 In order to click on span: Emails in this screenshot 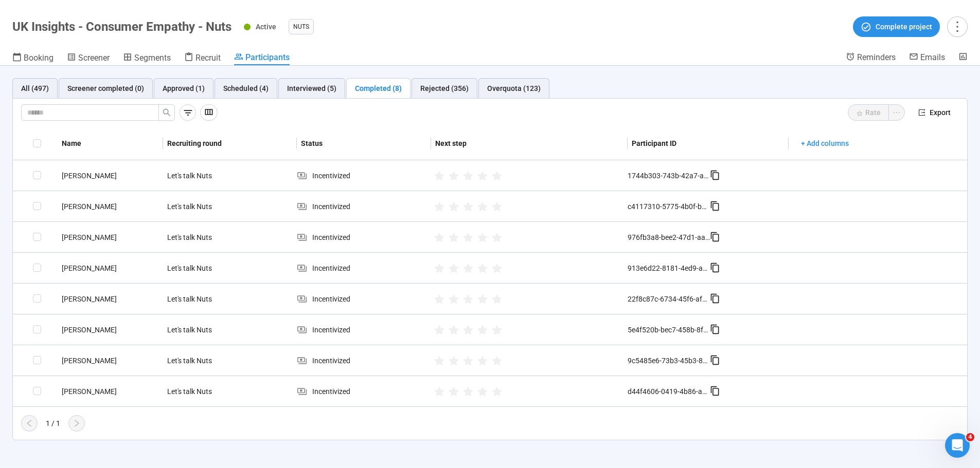, I will do `click(932, 57)`.